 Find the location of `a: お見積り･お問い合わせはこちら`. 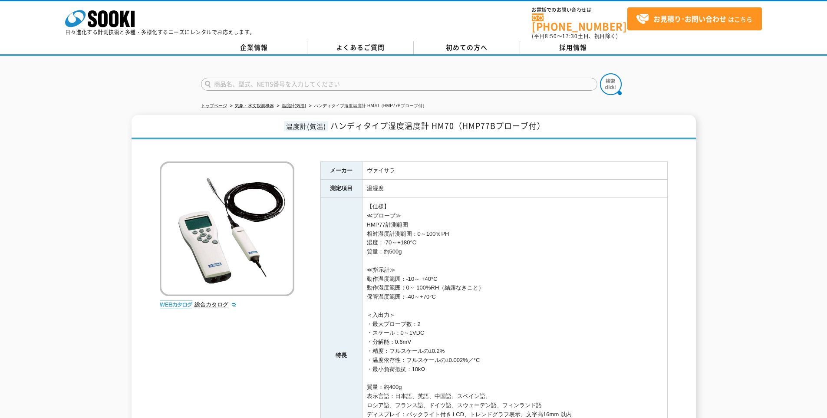

a: お見積り･お問い合わせはこちら is located at coordinates (695, 19).